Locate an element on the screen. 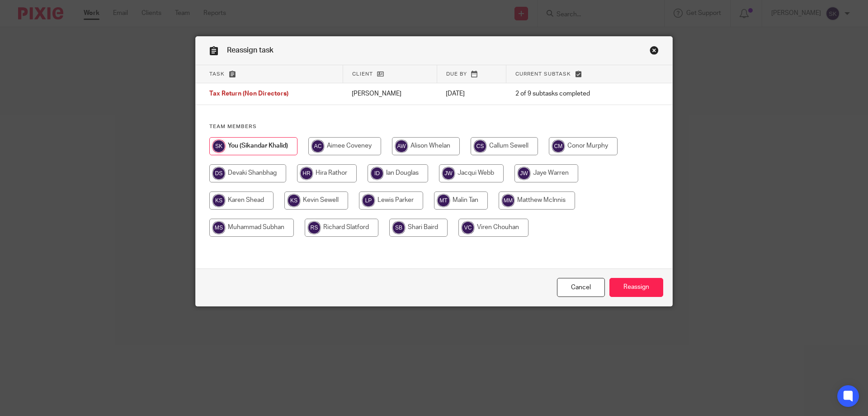 The height and width of the screenshot is (416, 868). span: Tax Return (Non Directors) is located at coordinates (248, 95).